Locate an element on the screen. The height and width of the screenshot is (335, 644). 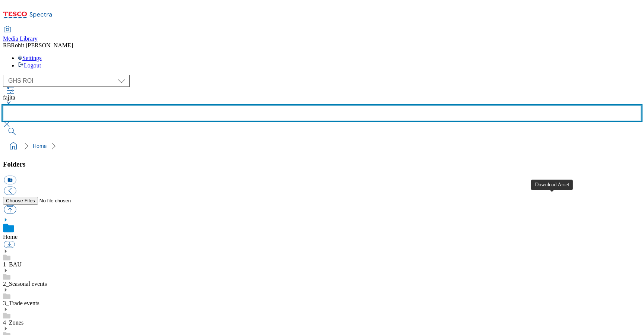
a: Media Library is located at coordinates (20, 34).